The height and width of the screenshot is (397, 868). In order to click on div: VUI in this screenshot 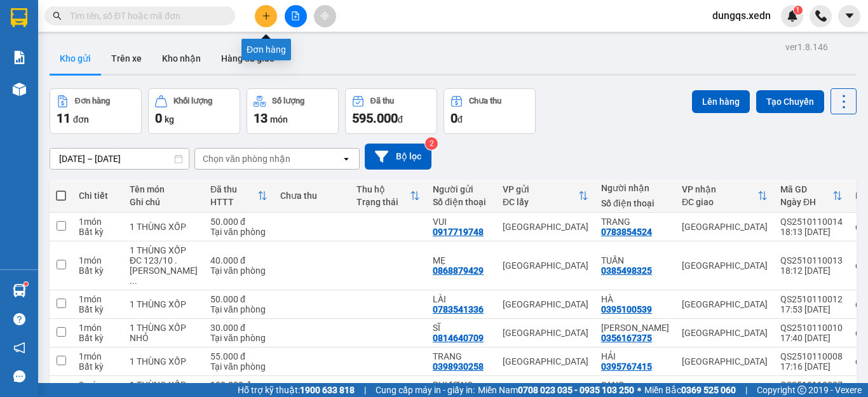, I will do `click(461, 222)`.